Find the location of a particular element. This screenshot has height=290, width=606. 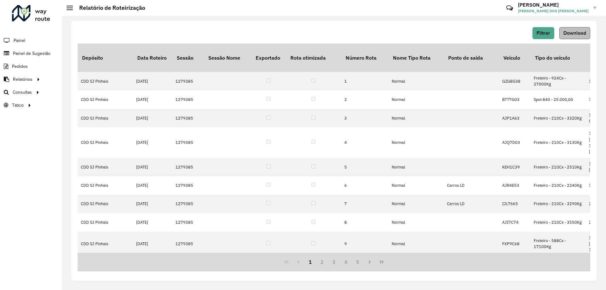

td: Freteiro - 210Cx - 3130Kg is located at coordinates (558, 142).